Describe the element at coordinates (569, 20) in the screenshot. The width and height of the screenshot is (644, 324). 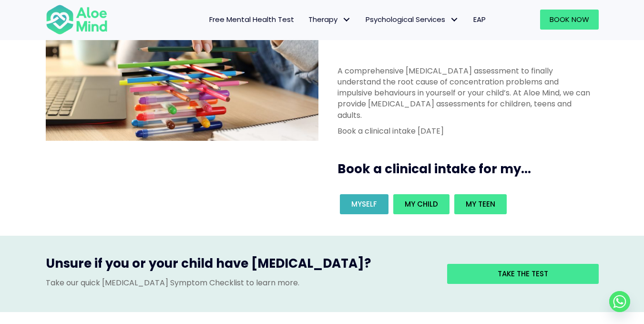
I see `a: Book Now` at that location.